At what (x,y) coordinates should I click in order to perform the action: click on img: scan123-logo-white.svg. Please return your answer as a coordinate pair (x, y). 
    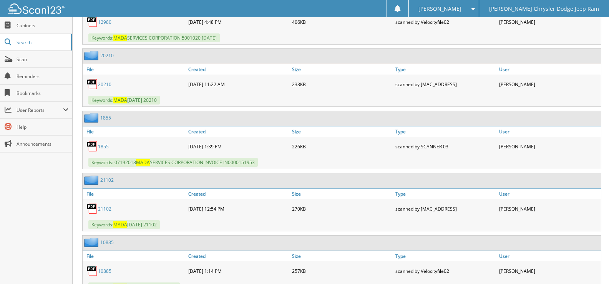
    Looking at the image, I should click on (36, 8).